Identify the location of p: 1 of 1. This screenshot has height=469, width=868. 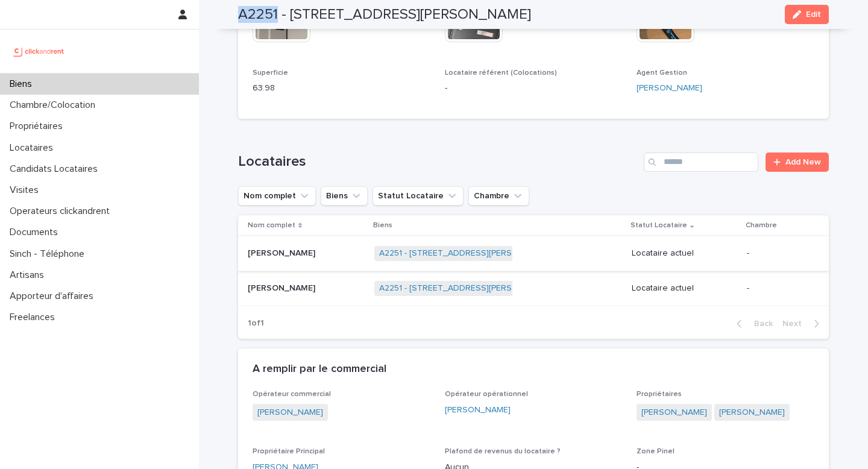
(255, 323).